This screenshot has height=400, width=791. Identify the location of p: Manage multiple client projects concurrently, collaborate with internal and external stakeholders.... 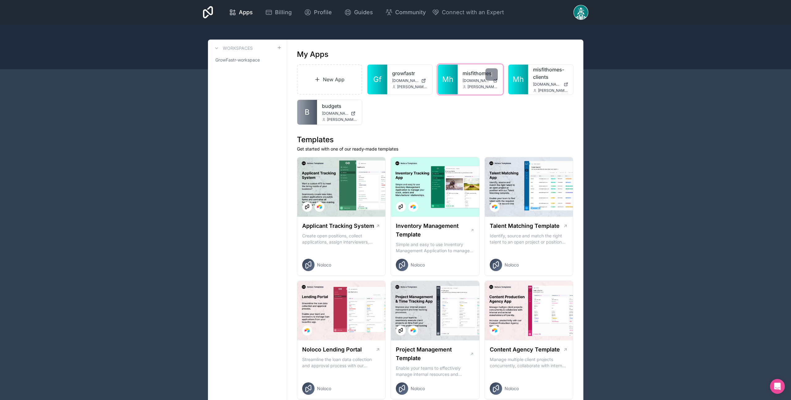
(529, 363).